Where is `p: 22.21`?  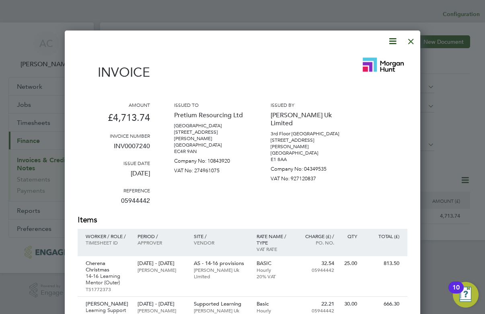
p: 22.21 is located at coordinates (316, 304).